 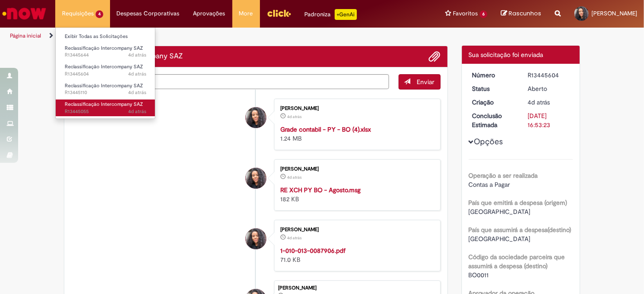 I want to click on b: Código da sociedade parceira que assumirá a despesa (destino), so click(x=517, y=261).